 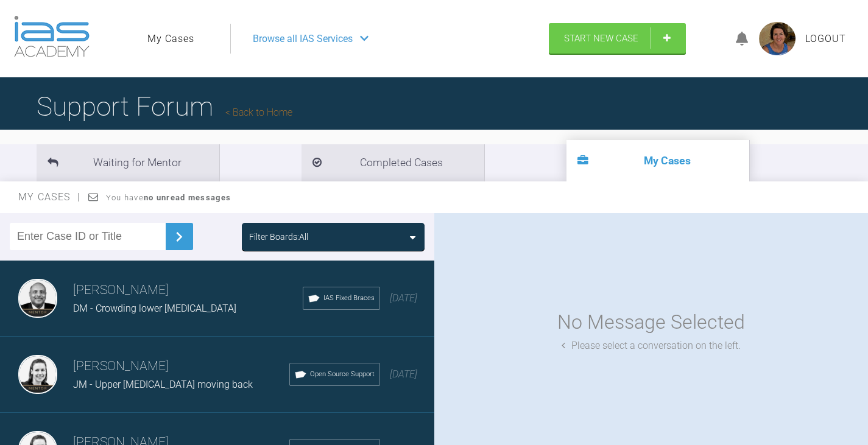 What do you see at coordinates (38, 374) in the screenshot?
I see `img: Kelly Toft` at bounding box center [38, 374].